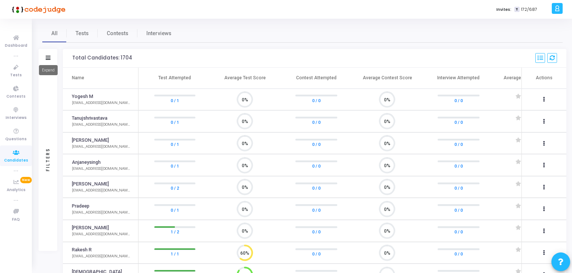  What do you see at coordinates (317, 78) in the screenshot?
I see `th: Contest Attempted` at bounding box center [317, 78].